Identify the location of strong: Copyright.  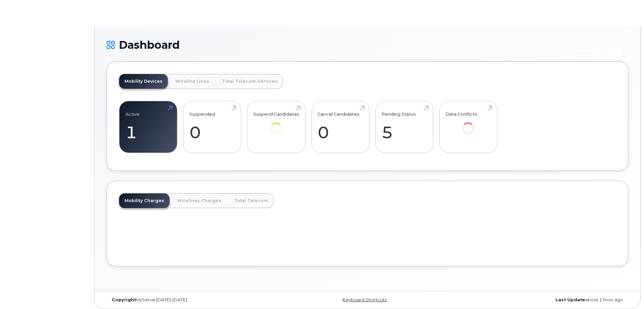
(124, 300).